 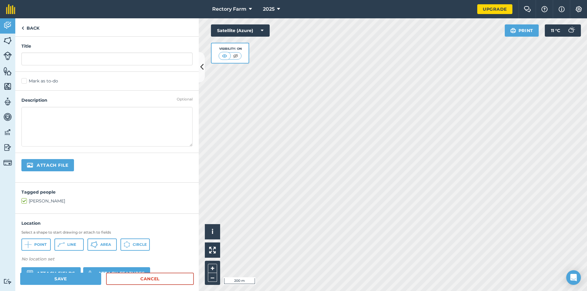 What do you see at coordinates (107, 192) in the screenshot?
I see `h4: Tagged people` at bounding box center [107, 192].